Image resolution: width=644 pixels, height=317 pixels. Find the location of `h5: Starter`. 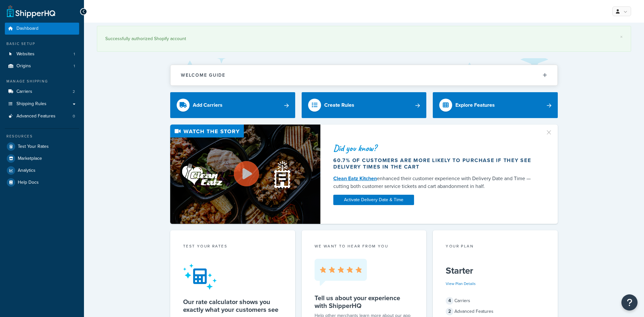

h5: Starter is located at coordinates (495, 271).